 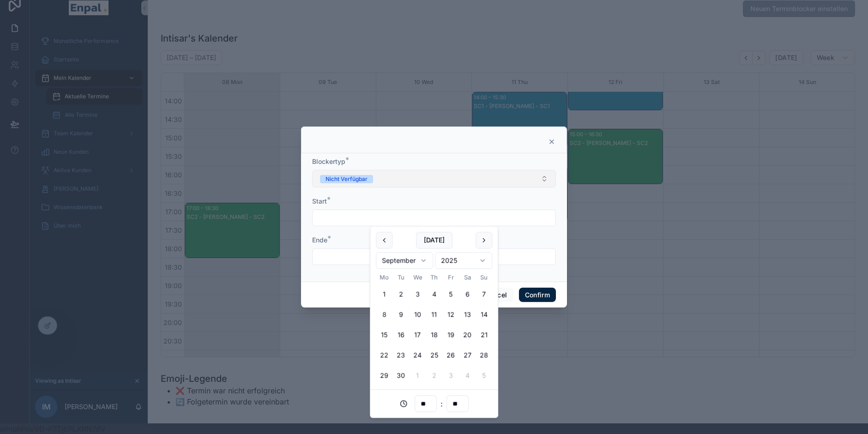 I want to click on button: Tuesday, 30 September 2025, so click(x=401, y=376).